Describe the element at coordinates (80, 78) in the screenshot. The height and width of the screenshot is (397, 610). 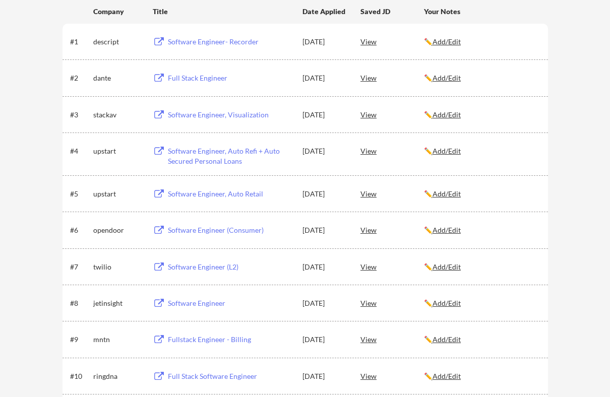
I see `div: #2` at that location.